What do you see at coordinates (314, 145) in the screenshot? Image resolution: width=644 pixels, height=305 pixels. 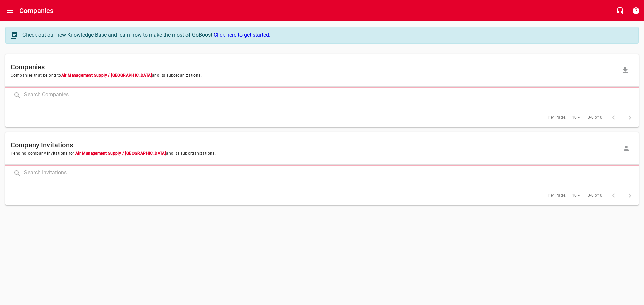 I see `h6: Company Invitations` at bounding box center [314, 145].